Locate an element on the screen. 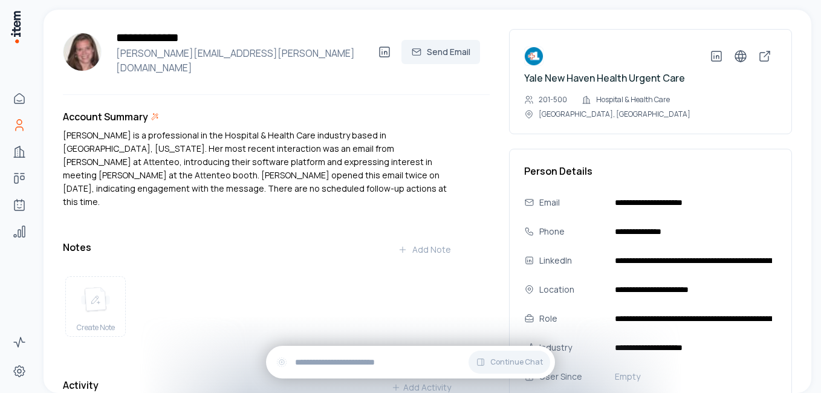 The width and height of the screenshot is (821, 393). a: Settings is located at coordinates (19, 371).